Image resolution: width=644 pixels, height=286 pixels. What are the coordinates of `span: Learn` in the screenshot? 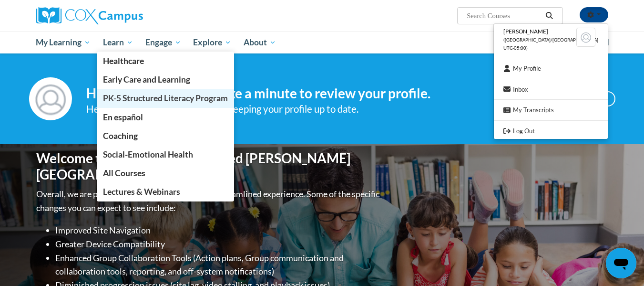 It's located at (118, 42).